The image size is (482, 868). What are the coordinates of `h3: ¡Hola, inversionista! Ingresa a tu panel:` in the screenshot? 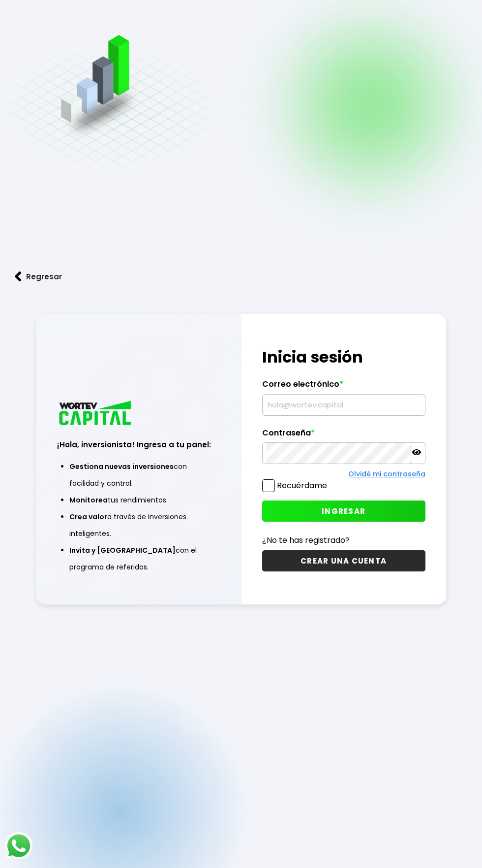 It's located at (138, 444).